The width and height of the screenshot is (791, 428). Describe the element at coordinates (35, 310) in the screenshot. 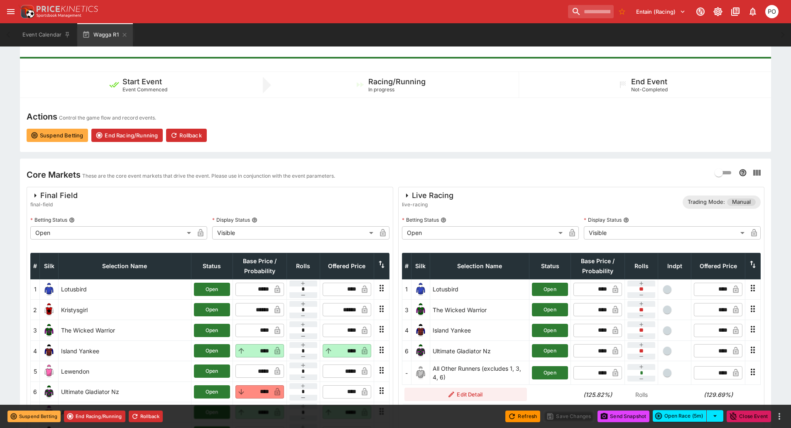

I see `td: 2` at that location.